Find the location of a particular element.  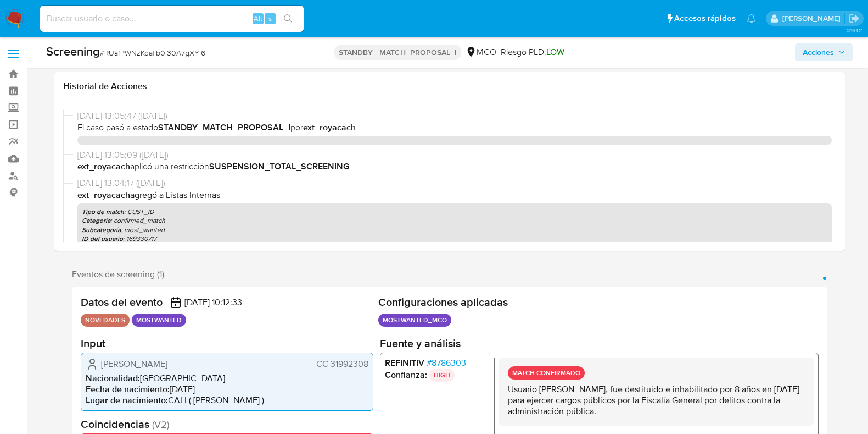

a: Notificaciones is located at coordinates (752, 18).